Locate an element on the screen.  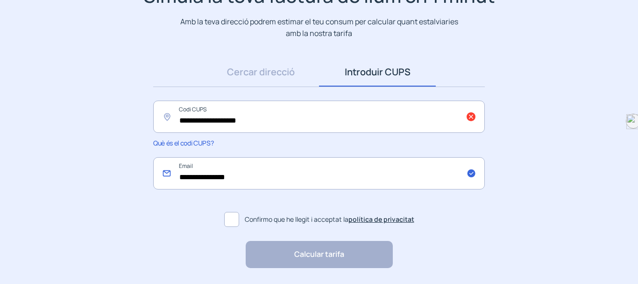
span: Què és el codi CUPS? is located at coordinates (183, 142).